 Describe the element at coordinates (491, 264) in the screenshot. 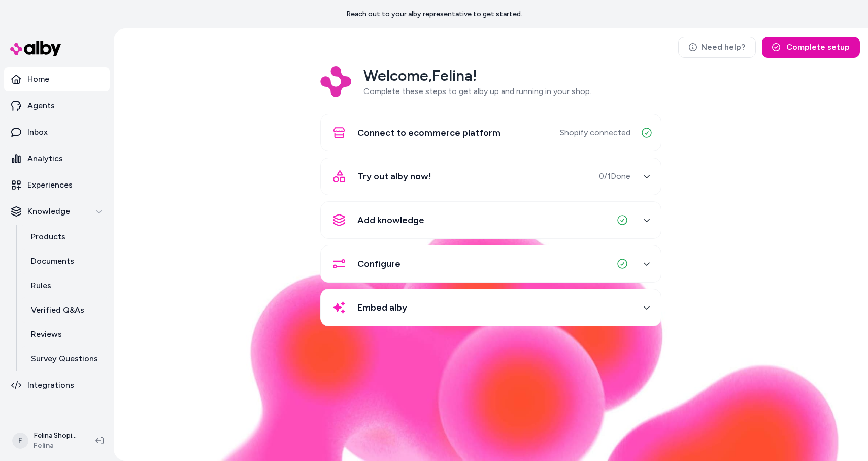

I see `button: Configure` at that location.